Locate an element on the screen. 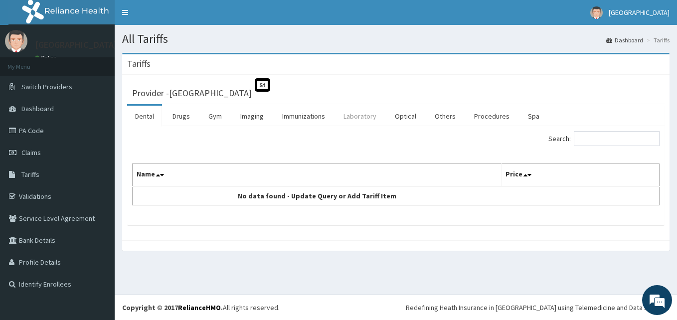  label: Search: is located at coordinates (604, 139).